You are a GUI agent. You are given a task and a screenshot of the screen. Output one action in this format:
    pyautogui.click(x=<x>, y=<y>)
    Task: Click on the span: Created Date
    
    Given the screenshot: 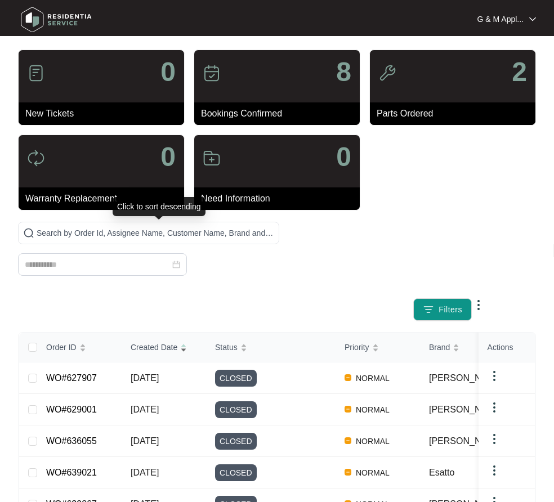 What is the action you would take?
    pyautogui.click(x=154, y=347)
    